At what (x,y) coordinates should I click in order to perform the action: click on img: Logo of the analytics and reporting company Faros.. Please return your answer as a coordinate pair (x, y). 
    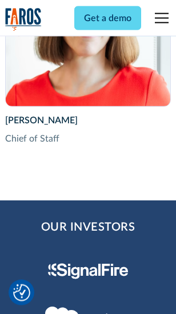
    Looking at the image, I should click on (23, 19).